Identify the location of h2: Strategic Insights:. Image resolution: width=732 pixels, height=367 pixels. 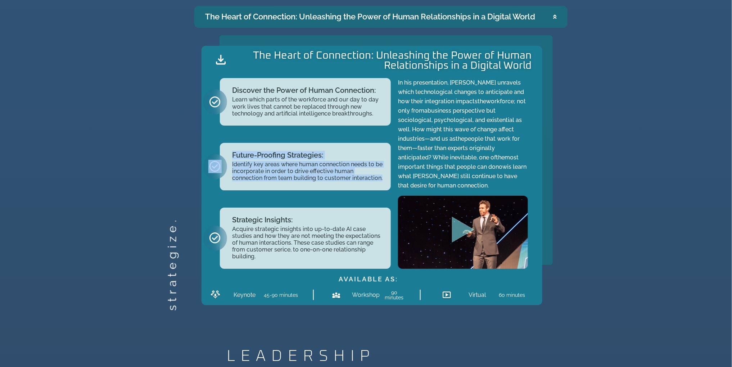
(308, 220).